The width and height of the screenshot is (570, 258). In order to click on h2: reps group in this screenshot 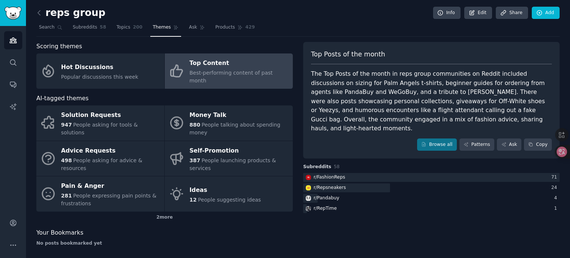, I will do `click(71, 13)`.